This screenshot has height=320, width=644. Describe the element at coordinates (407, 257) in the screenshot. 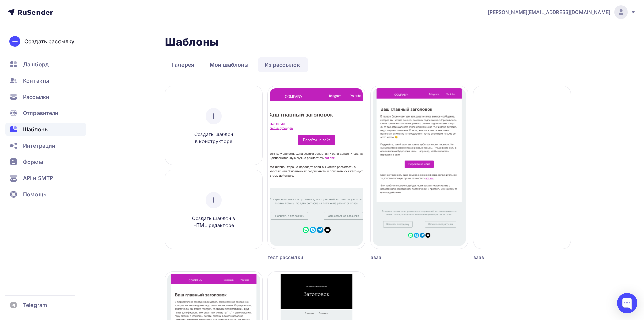

I see `div: аваа` at that location.